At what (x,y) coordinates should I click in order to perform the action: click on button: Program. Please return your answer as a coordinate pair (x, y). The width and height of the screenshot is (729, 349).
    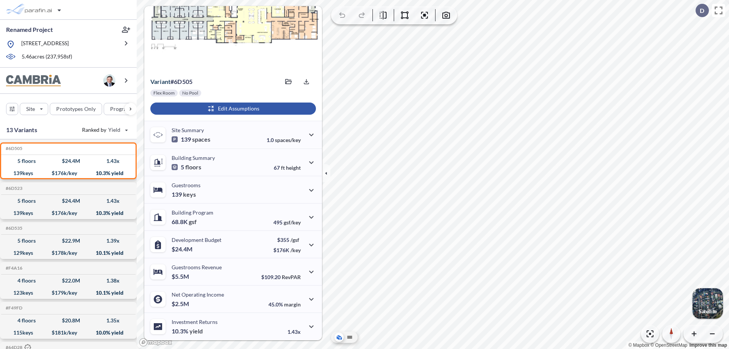
    Looking at the image, I should click on (124, 109).